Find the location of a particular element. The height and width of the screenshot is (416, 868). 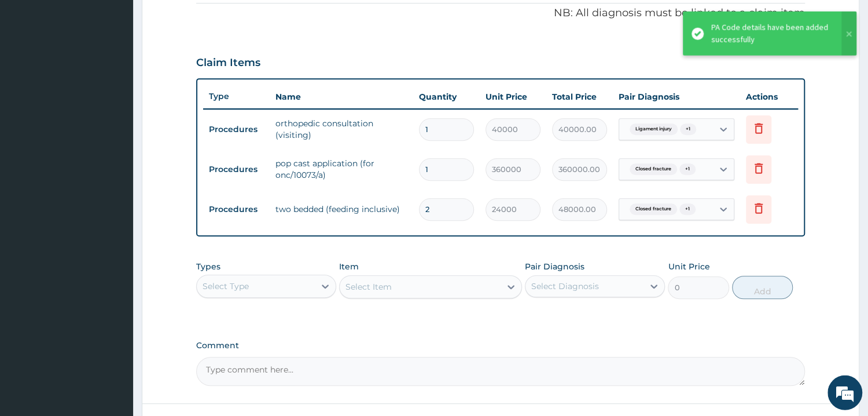

span: Ligament injury is located at coordinates (653, 129).